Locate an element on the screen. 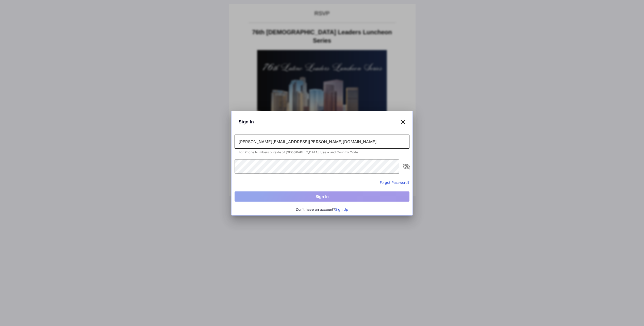 This screenshot has width=644, height=326. button: Forgot Password? is located at coordinates (394, 182).